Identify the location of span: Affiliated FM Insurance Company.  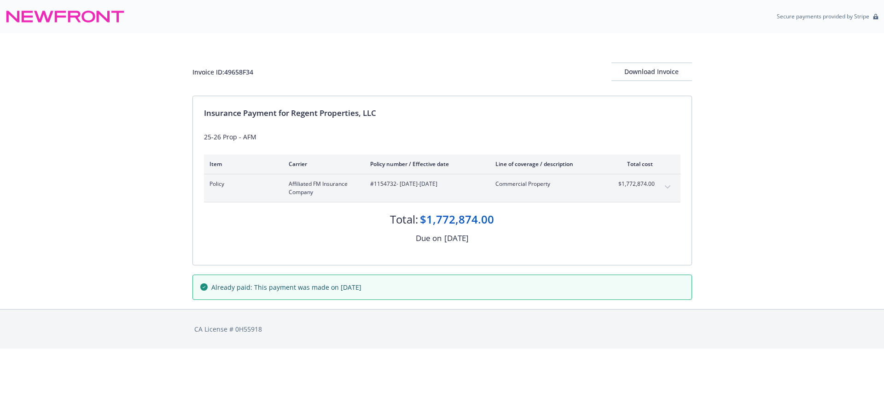
(322, 188).